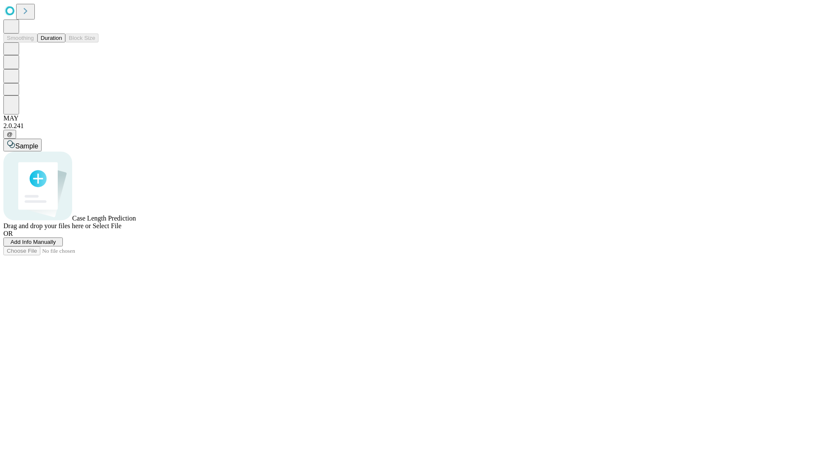  Describe the element at coordinates (20, 38) in the screenshot. I see `button: Smoothing` at that location.